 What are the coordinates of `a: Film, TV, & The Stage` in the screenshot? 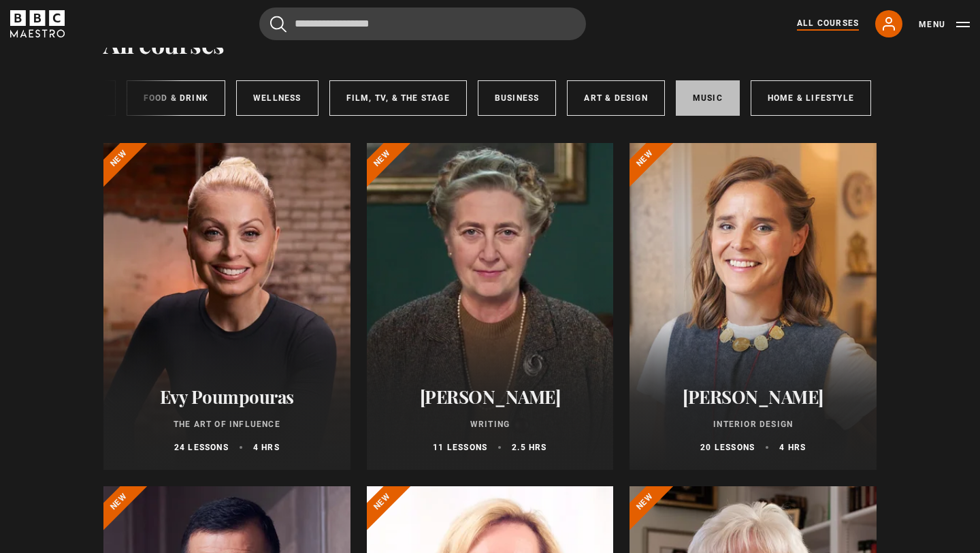 It's located at (398, 98).